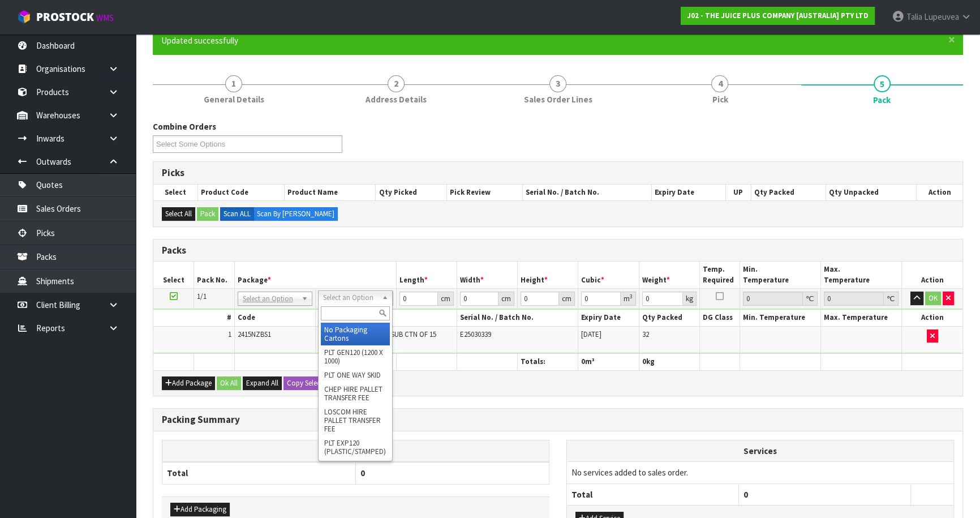 This screenshot has height=518, width=980. I want to click on li: PLT EXP120 (PLASTIC/STAMPED), so click(355, 447).